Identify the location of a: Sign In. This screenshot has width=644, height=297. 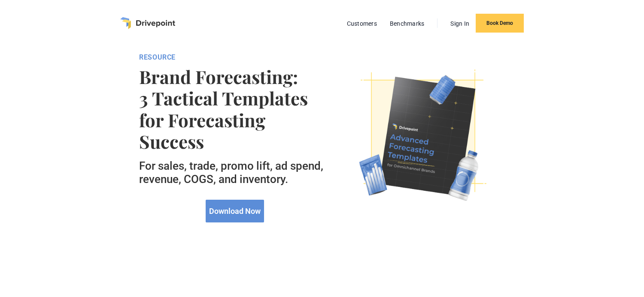
(460, 23).